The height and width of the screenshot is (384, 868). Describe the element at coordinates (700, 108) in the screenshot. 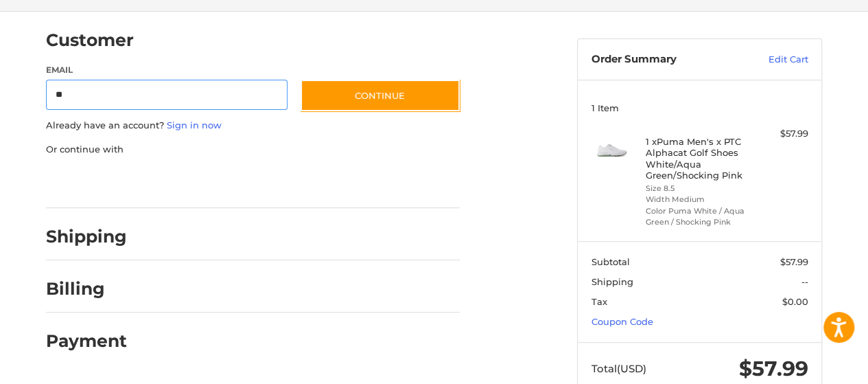

I see `h3: 1 Item` at that location.